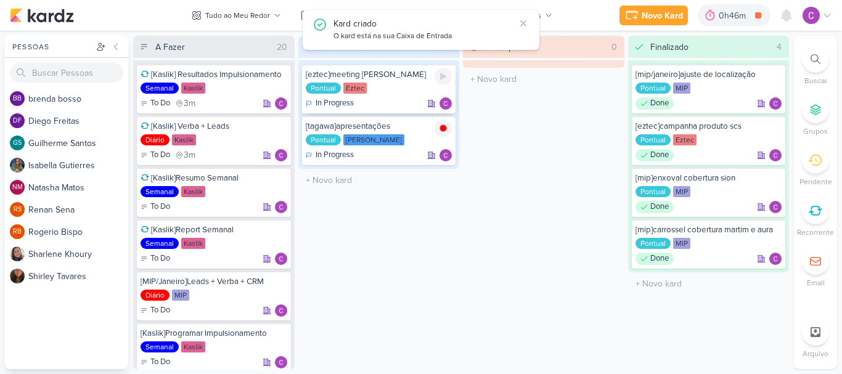 This screenshot has width=842, height=374. I want to click on div: I s a b e l l a G u t i e r r e s, so click(78, 165).